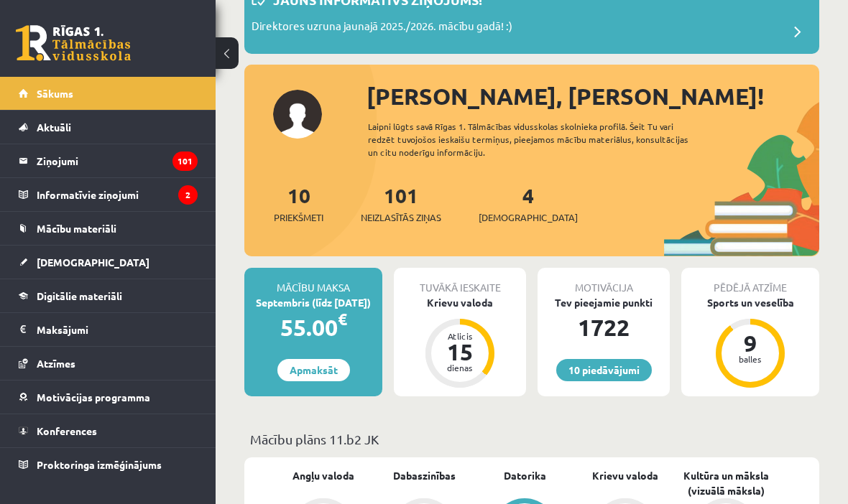 The image size is (848, 504). I want to click on a: Informatīvie ziņojumi2, so click(107, 195).